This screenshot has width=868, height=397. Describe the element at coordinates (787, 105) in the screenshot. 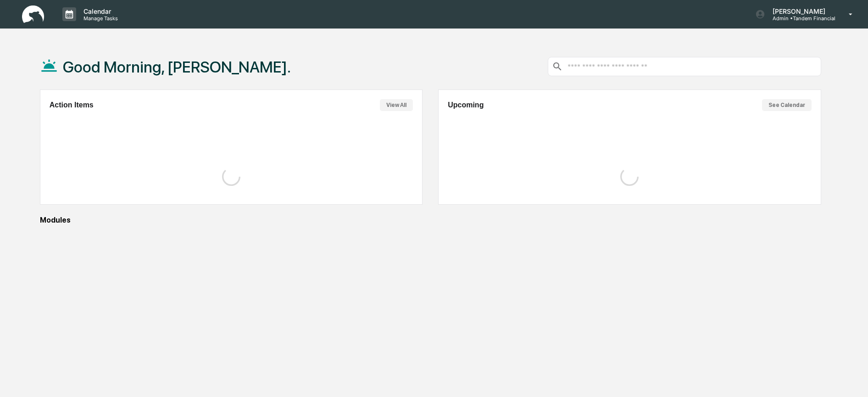

I see `a: See Calendar` at that location.